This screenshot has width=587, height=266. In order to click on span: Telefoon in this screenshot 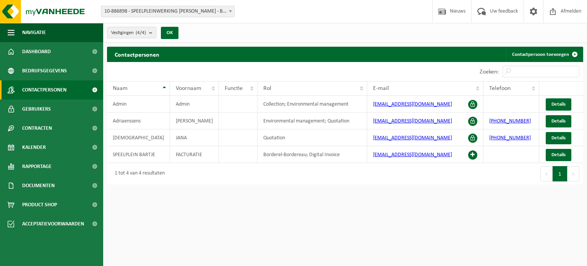, I will do `click(500, 88)`.